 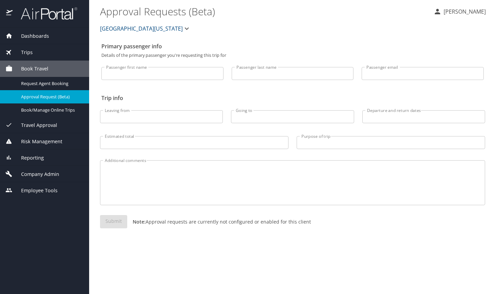 I want to click on strong: Note:, so click(x=139, y=222).